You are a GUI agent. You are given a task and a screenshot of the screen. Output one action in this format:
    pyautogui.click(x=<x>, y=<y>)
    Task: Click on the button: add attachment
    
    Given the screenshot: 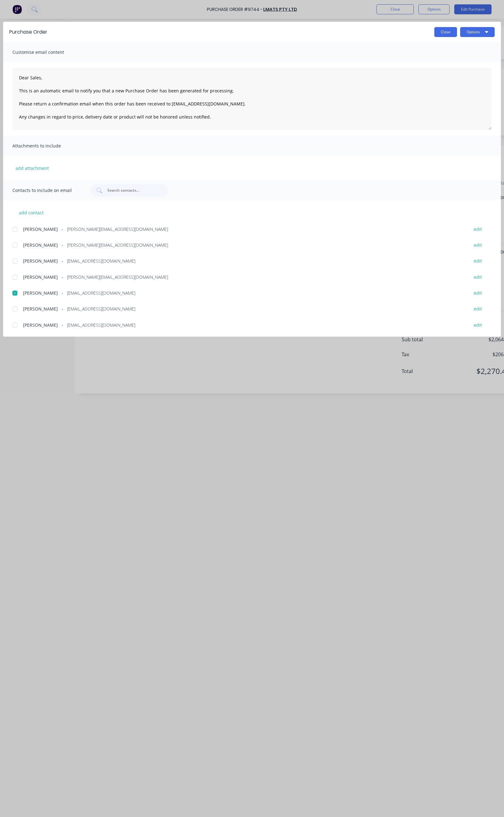 What is the action you would take?
    pyautogui.click(x=32, y=168)
    